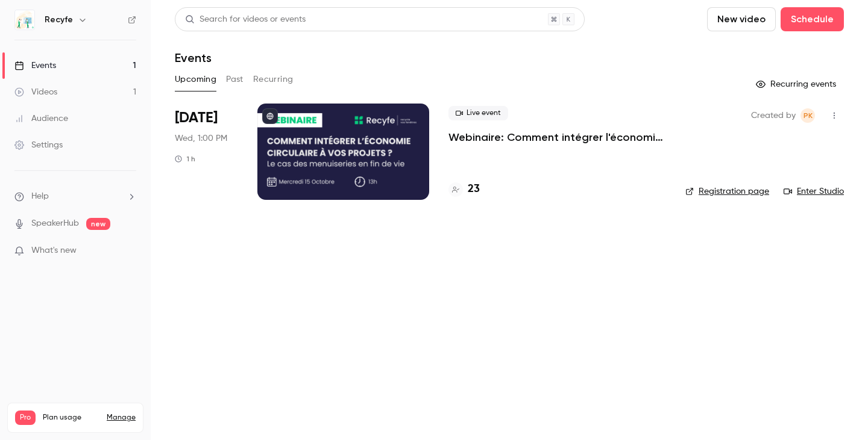 The image size is (868, 440). What do you see at coordinates (797, 85) in the screenshot?
I see `button: Recurring events` at bounding box center [797, 85].